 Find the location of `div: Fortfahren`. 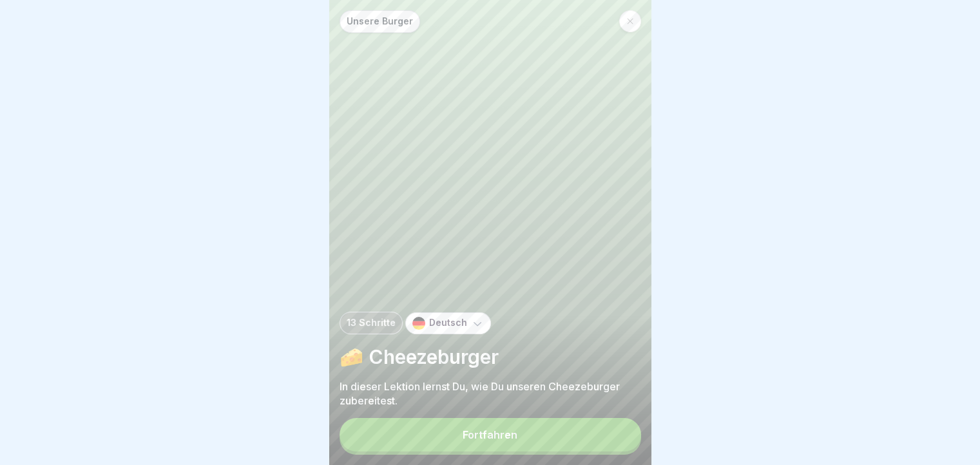

div: Fortfahren is located at coordinates (489, 435).